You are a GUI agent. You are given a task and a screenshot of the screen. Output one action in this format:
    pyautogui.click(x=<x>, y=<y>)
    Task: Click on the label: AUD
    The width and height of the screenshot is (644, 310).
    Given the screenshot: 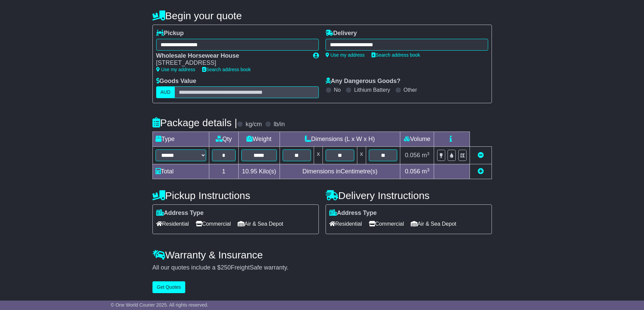 What is the action you would take?
    pyautogui.click(x=165, y=92)
    